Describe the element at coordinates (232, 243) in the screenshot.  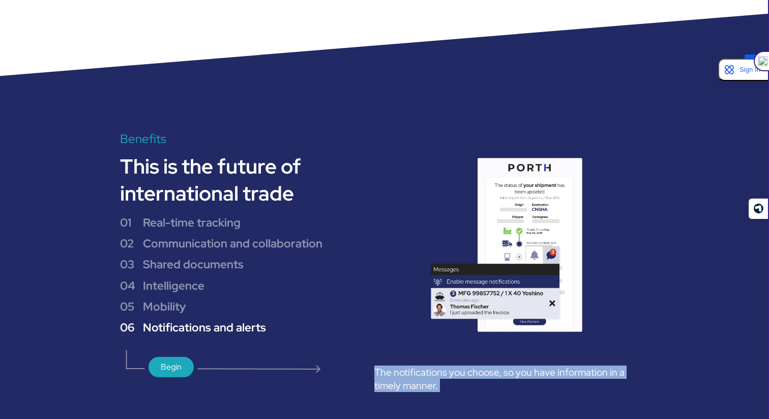
I see `font: Communication and collaboration` at that location.